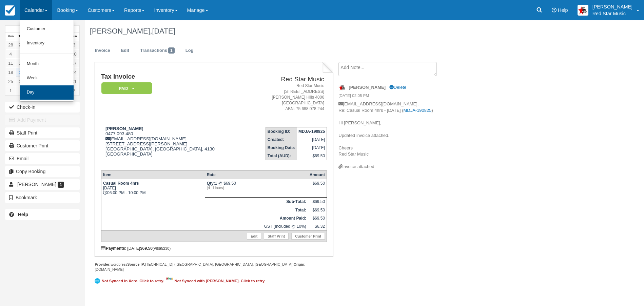  I want to click on strong: Source IP:, so click(136, 264).